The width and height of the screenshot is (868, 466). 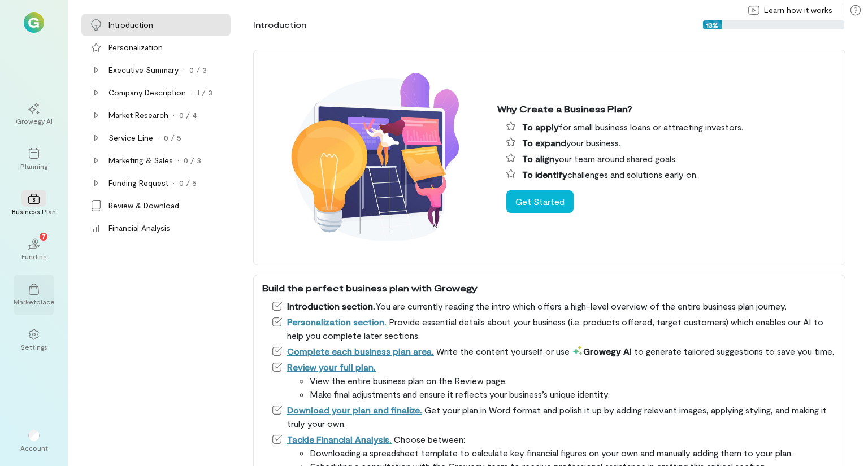 What do you see at coordinates (354, 409) in the screenshot?
I see `a: Download your plan and finalize.` at bounding box center [354, 409].